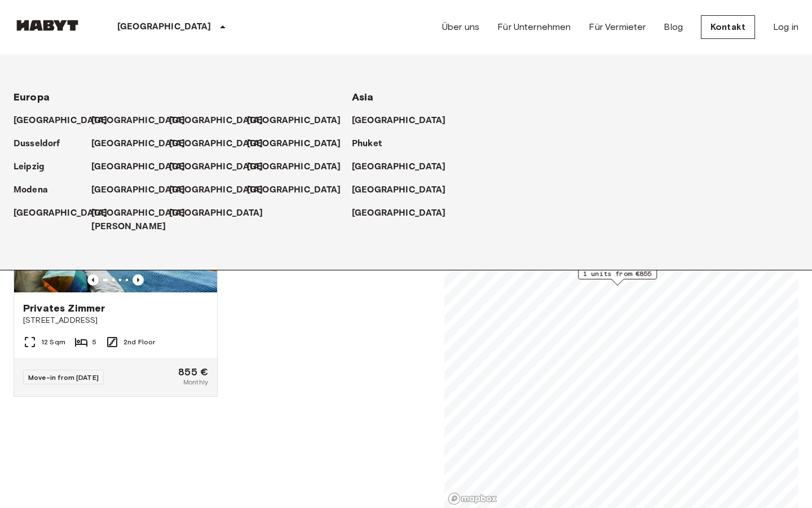 Image resolution: width=812 pixels, height=508 pixels. Describe the element at coordinates (372, 144) in the screenshot. I see `a: Phuket` at that location.